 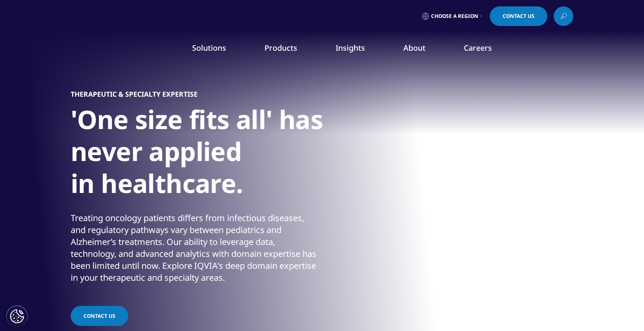 What do you see at coordinates (350, 48) in the screenshot?
I see `a: Insights` at bounding box center [350, 48].